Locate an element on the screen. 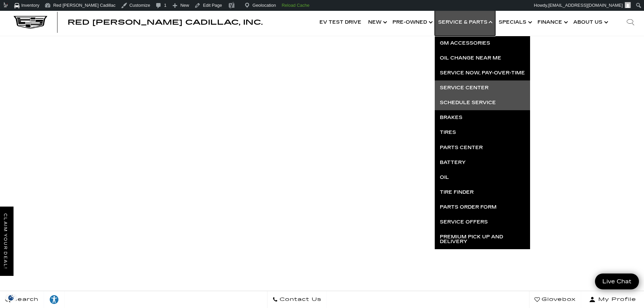 The width and height of the screenshot is (644, 308). a: Tire Finder is located at coordinates (482, 192).